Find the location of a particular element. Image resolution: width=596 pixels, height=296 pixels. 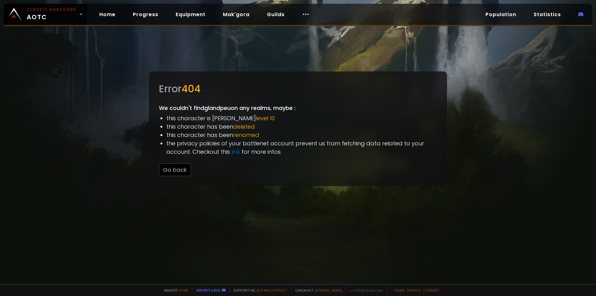

a: Terms is located at coordinates (399, 290).